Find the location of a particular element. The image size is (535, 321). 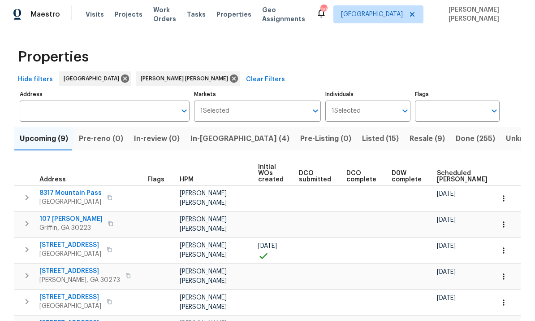

span: 8317 Mountain Pass is located at coordinates (70, 193).